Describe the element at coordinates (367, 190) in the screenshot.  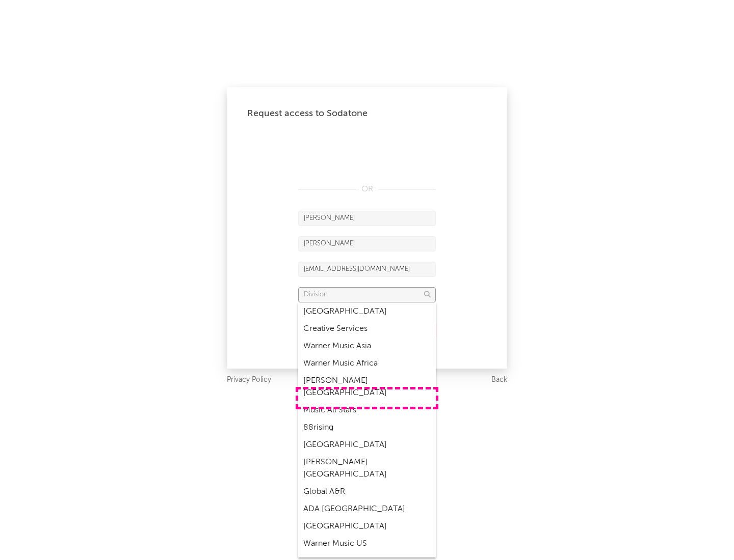
I see `div: OR` at that location.